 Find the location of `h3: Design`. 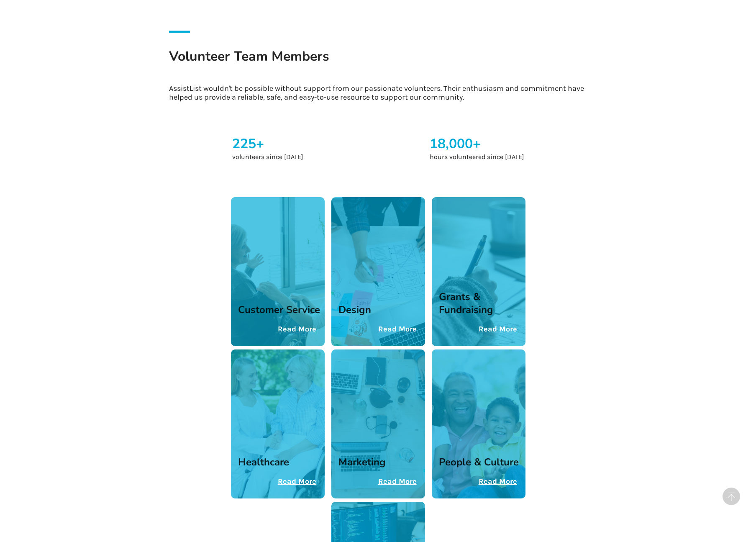

h3: Design is located at coordinates (355, 310).